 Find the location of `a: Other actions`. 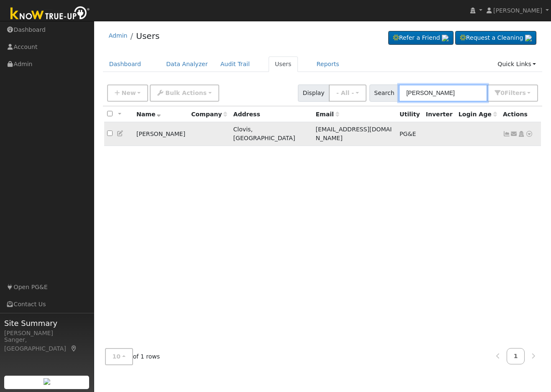

a: Other actions is located at coordinates (529, 134).